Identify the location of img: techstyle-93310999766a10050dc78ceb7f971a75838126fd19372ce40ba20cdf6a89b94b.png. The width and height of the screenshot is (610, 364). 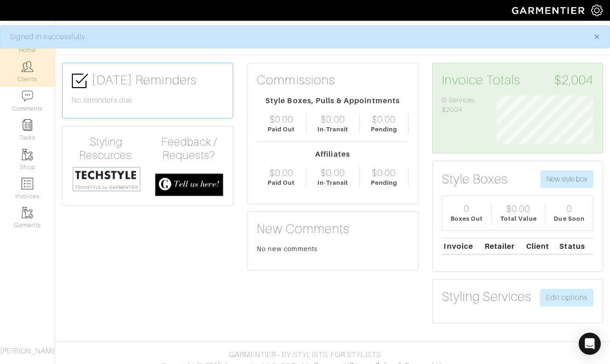
(106, 179).